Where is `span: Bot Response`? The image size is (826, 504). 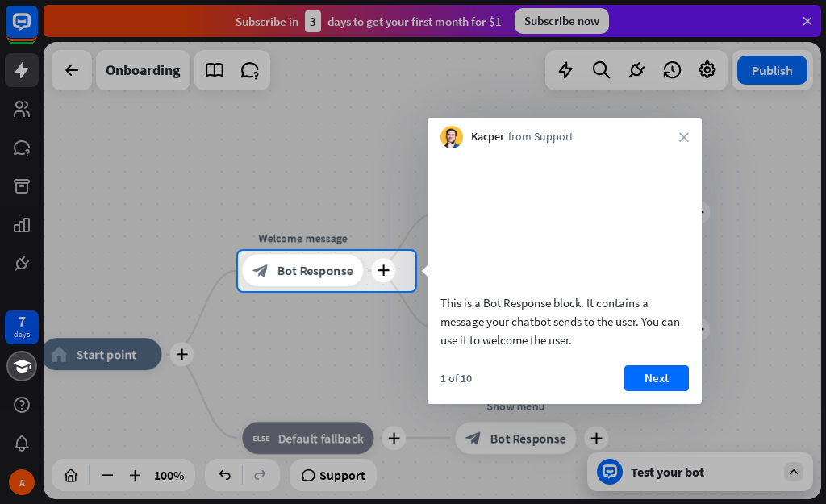
span: Bot Response is located at coordinates (315, 271).